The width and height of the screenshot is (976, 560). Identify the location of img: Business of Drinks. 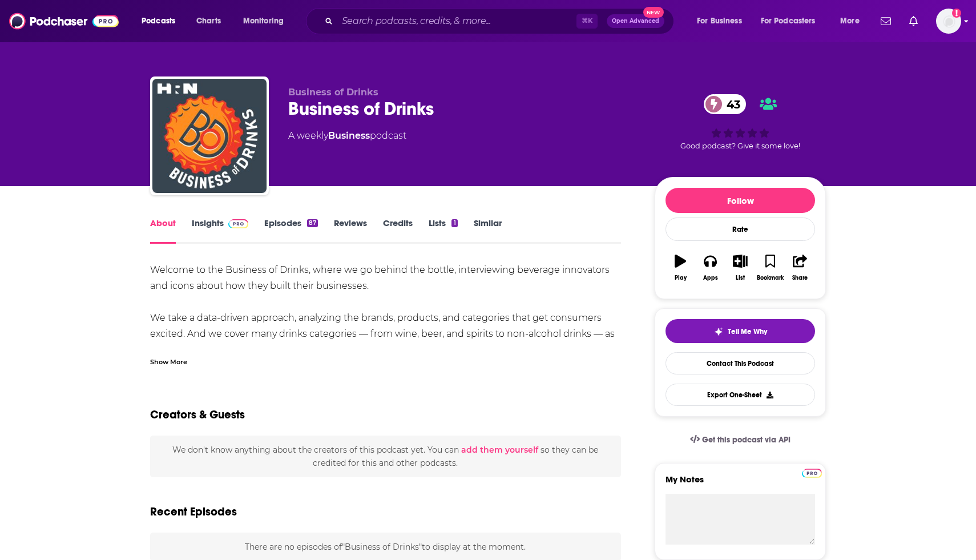
(209, 136).